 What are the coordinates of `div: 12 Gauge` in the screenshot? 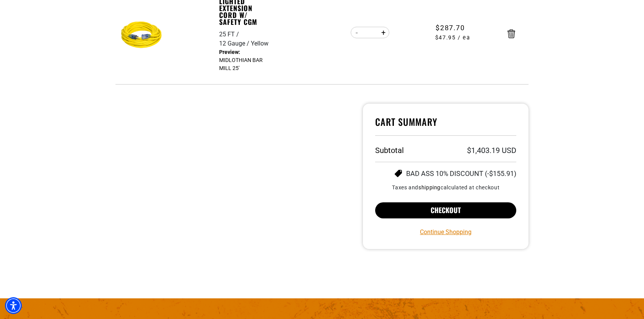 It's located at (235, 43).